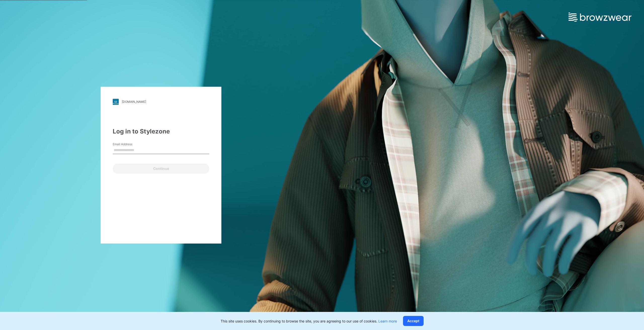  I want to click on img: browzwear-logo.e42bd6dac1945053ebaf764b6aa21510.svg, so click(600, 17).